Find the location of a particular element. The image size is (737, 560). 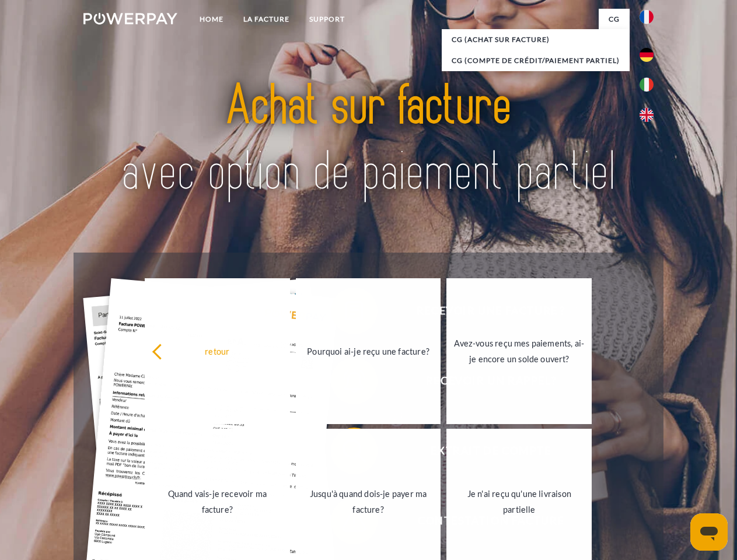

div: Je n'ai reçu qu'une livraison partielle is located at coordinates (519, 502).